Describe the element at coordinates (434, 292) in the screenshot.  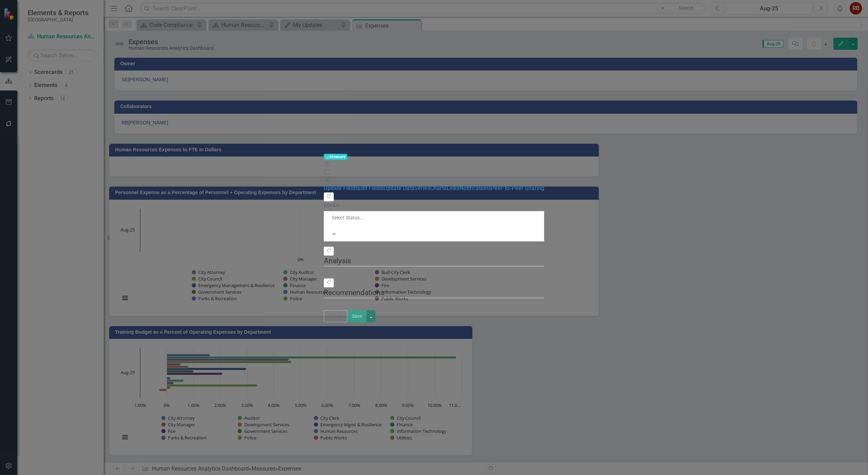
I see `legend: Recommendations` at that location.